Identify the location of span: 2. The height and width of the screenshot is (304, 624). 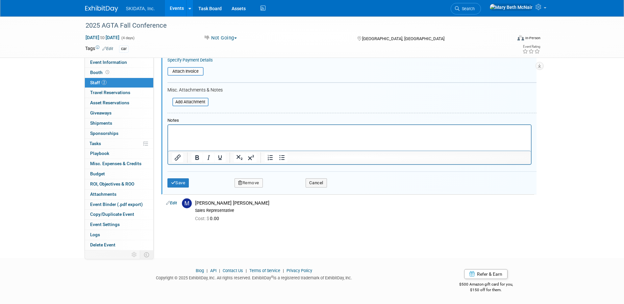
(104, 82).